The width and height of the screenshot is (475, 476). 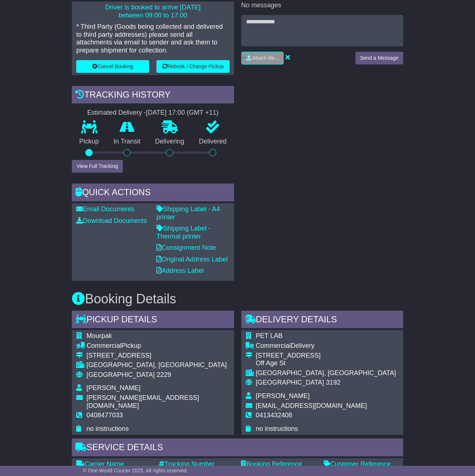 What do you see at coordinates (153, 113) in the screenshot?
I see `div: Estimated Delivery -` at bounding box center [153, 113].